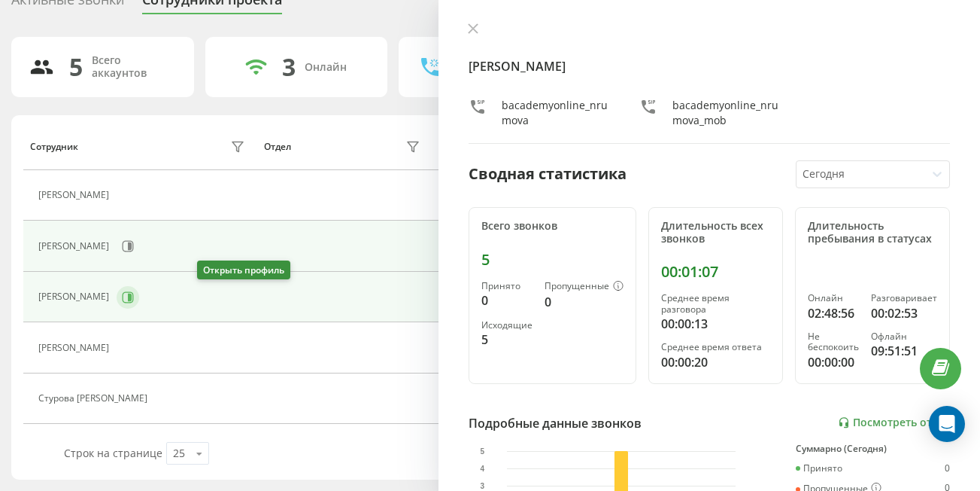  Describe the element at coordinates (894, 423) in the screenshot. I see `a: Посмотреть отчет` at that location.